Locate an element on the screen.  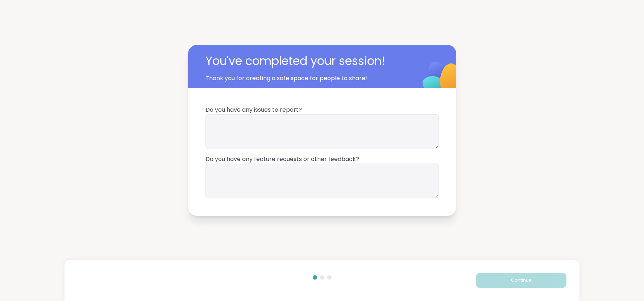
span: Do you have any issues to report? is located at coordinates (322, 110).